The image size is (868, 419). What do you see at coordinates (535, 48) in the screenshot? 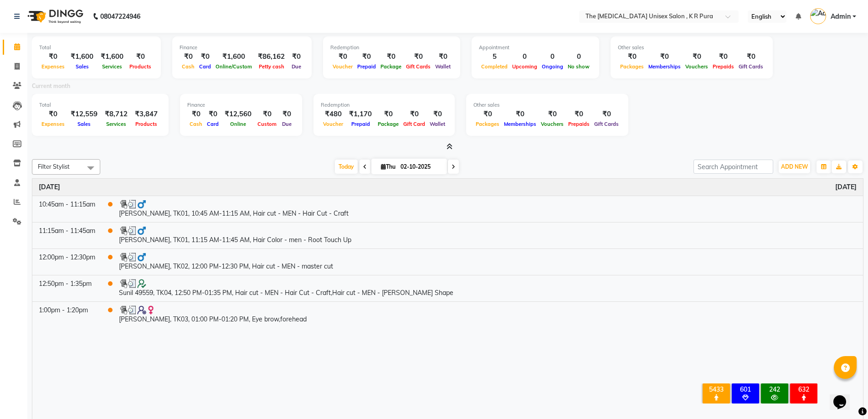
I see `div: Appointment` at bounding box center [535, 48].